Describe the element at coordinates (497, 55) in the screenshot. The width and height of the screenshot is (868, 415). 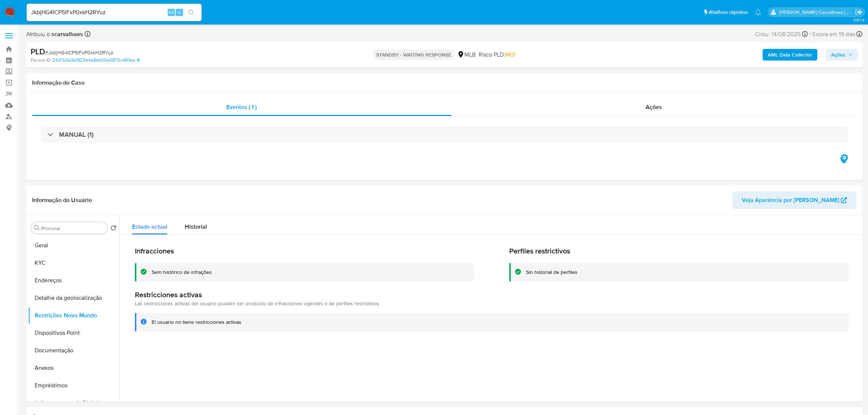
I see `span: Risco PLD:` at that location.